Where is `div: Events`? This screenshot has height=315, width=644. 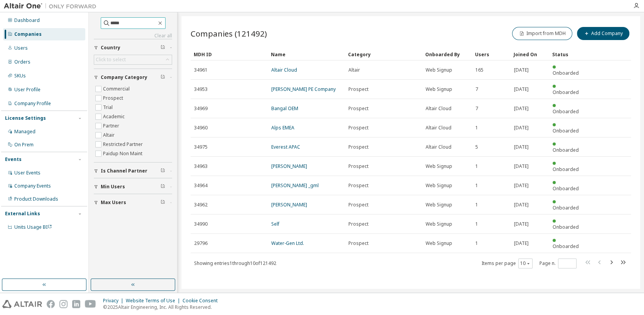 div: Events is located at coordinates (13, 159).